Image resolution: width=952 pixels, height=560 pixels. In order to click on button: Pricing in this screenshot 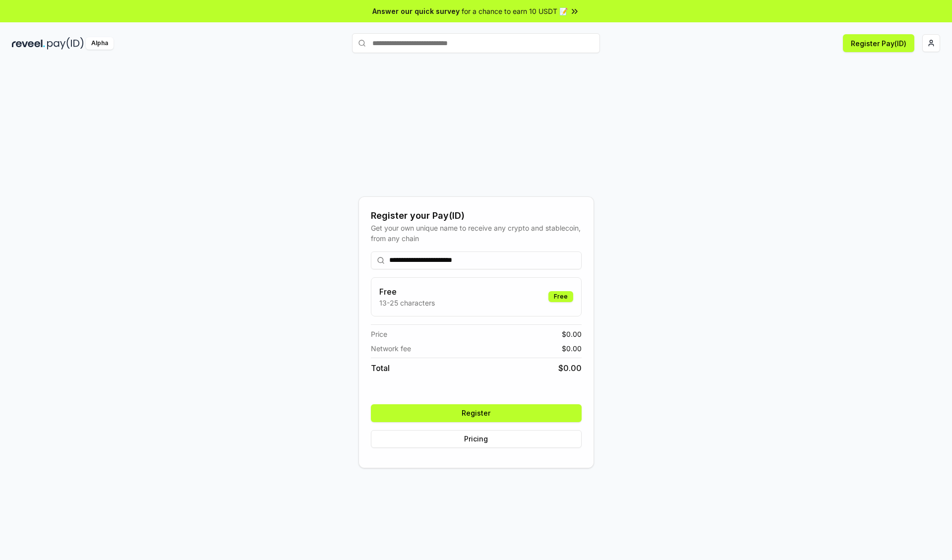, I will do `click(476, 439)`.